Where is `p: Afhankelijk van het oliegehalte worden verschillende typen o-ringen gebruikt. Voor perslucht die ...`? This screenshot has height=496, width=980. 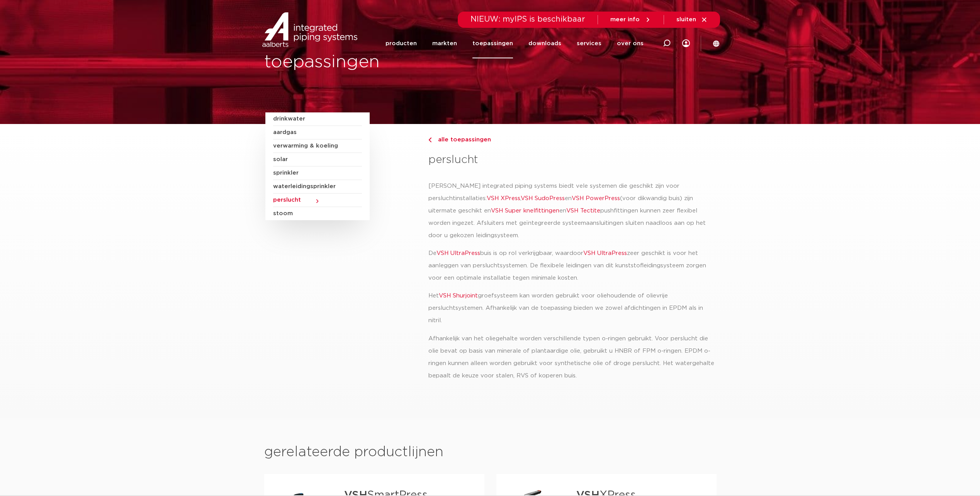
p: Afhankelijk van het oliegehalte worden verschillende typen o-ringen gebruikt. Voor perslucht die ... is located at coordinates (571, 357).